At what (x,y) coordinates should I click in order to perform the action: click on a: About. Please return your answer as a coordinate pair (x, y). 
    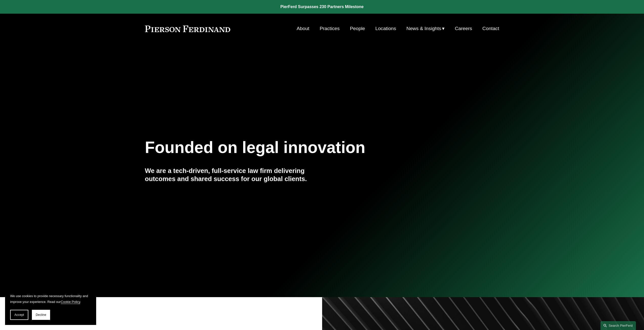
    Looking at the image, I should click on (303, 29).